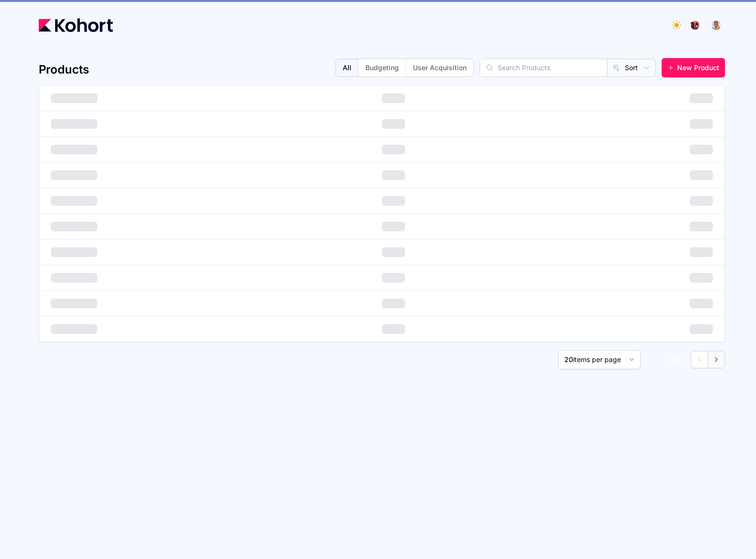  I want to click on button: Budgeting, so click(382, 68).